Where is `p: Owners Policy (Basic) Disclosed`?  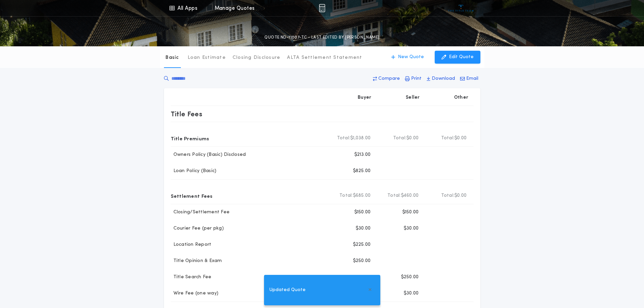
p: Owners Policy (Basic) Disclosed is located at coordinates (208, 155).